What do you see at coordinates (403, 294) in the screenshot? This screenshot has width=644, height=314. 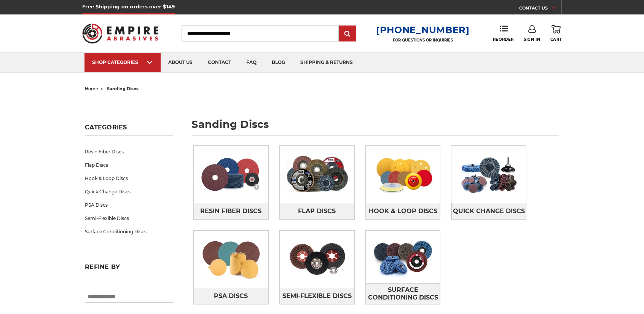 I see `span: Surface Conditioning Discs` at bounding box center [403, 294].